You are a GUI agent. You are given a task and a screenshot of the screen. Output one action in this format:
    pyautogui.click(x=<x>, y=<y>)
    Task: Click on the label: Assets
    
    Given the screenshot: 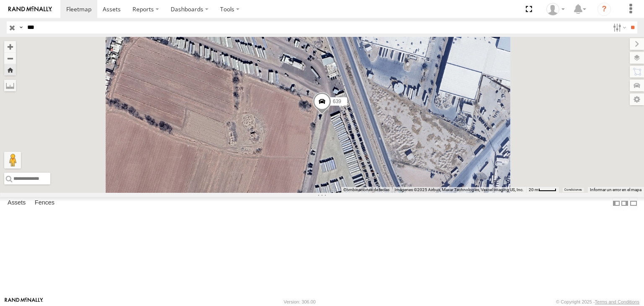 What is the action you would take?
    pyautogui.click(x=17, y=203)
    